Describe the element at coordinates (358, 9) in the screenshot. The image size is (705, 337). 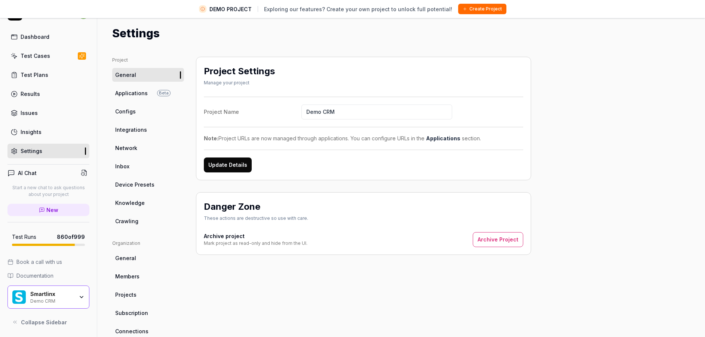
I see `span: Exploring our features? Create your own project to unlock full potential!` at that location.